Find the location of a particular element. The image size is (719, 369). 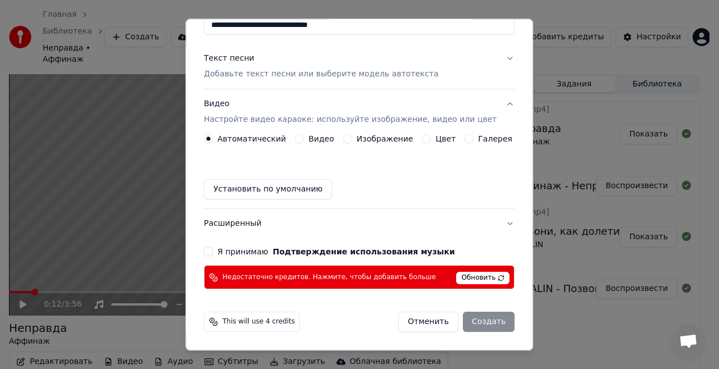

p: Добавьте текст песни или выберите модель автотекста is located at coordinates (321, 75).